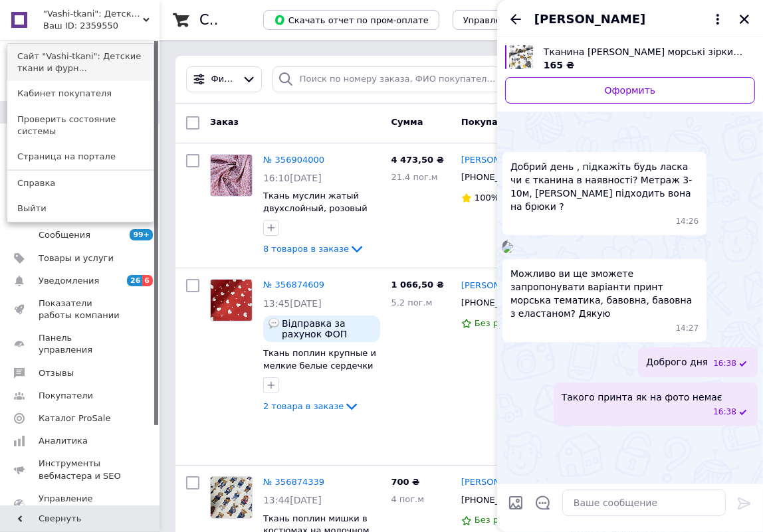 The height and width of the screenshot is (532, 763). What do you see at coordinates (224, 122) in the screenshot?
I see `span: Заказ` at bounding box center [224, 122].